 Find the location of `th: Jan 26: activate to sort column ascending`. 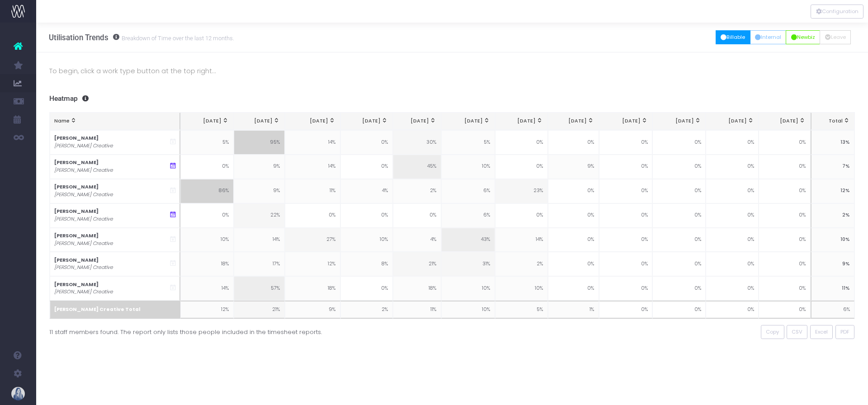

th: Jan 26: activate to sort column ascending is located at coordinates (732, 121).